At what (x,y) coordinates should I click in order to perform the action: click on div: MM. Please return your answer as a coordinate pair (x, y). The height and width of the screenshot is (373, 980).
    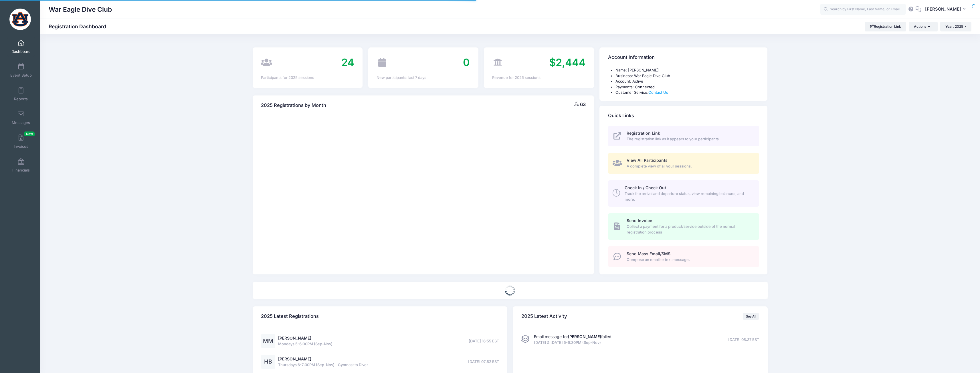
    Looking at the image, I should click on (268, 341).